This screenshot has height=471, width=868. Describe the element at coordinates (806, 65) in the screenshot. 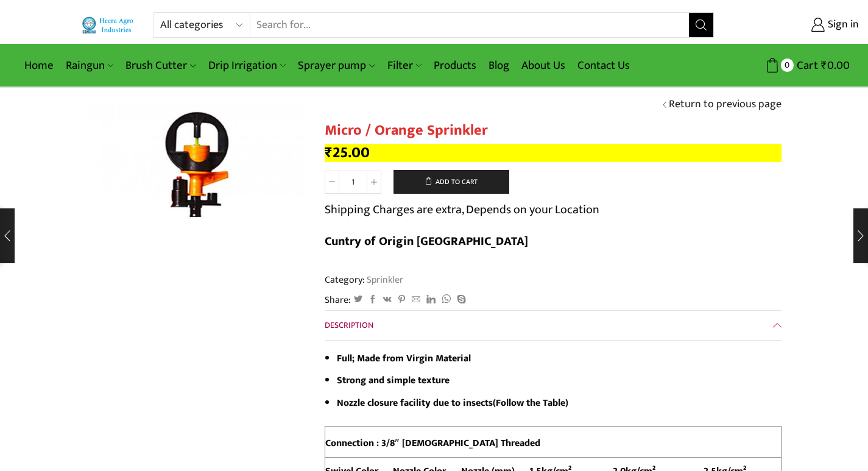

I see `span: Cart` at that location.